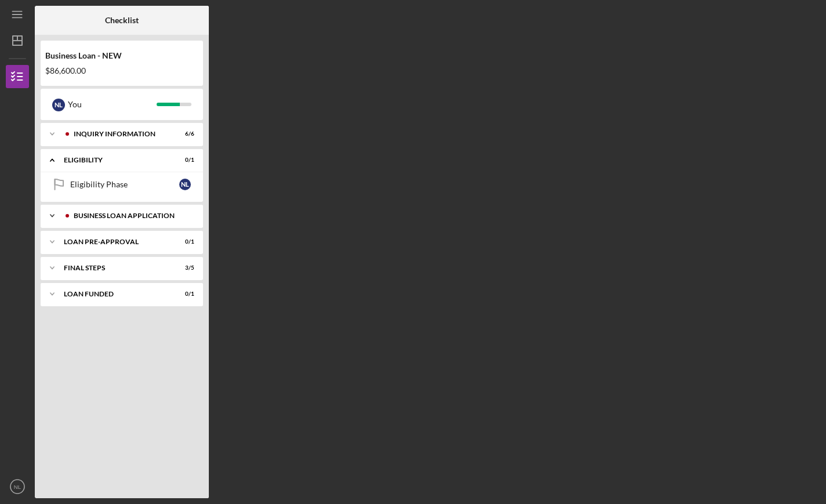 The width and height of the screenshot is (826, 504). I want to click on div: LOAN PRE-APPROVAL, so click(114, 242).